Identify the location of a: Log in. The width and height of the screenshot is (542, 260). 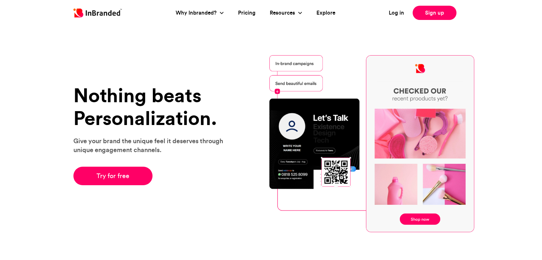
(397, 13).